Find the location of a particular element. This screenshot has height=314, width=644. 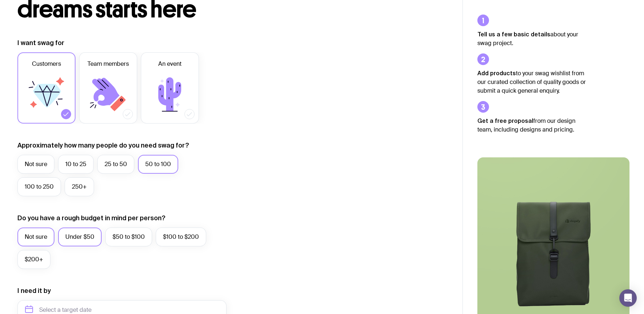

label: 100 to 250 is located at coordinates (39, 187).